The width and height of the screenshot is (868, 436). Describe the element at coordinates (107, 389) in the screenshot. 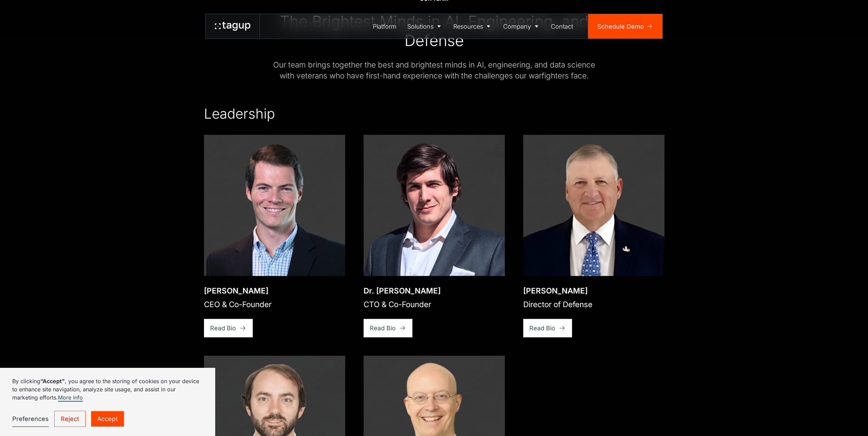

I see `p: By clicking , you agree to the storing of cookies on your device to enhance site navigation, anal...` at that location.